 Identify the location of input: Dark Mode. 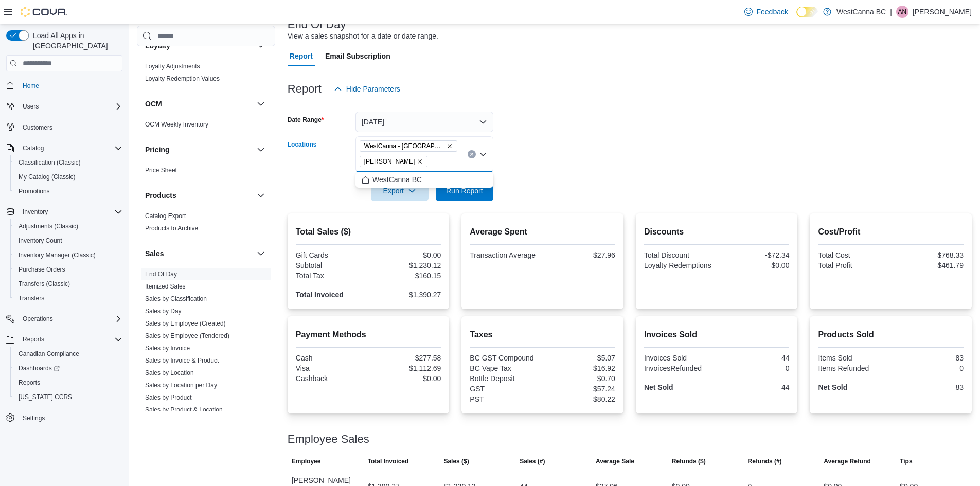
(807, 11).